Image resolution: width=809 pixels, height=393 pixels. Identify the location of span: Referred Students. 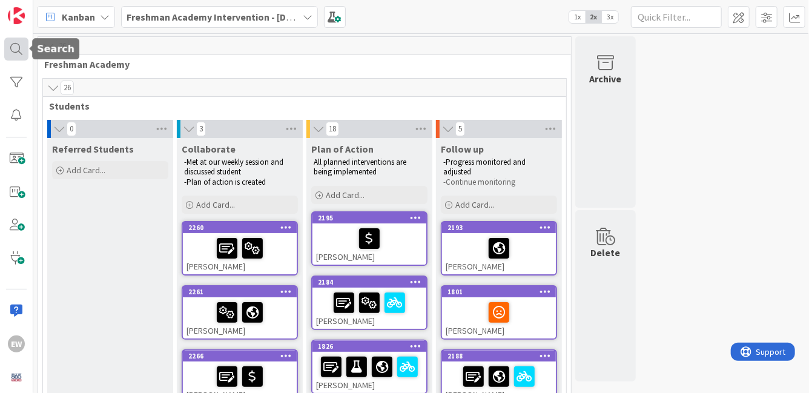
(93, 149).